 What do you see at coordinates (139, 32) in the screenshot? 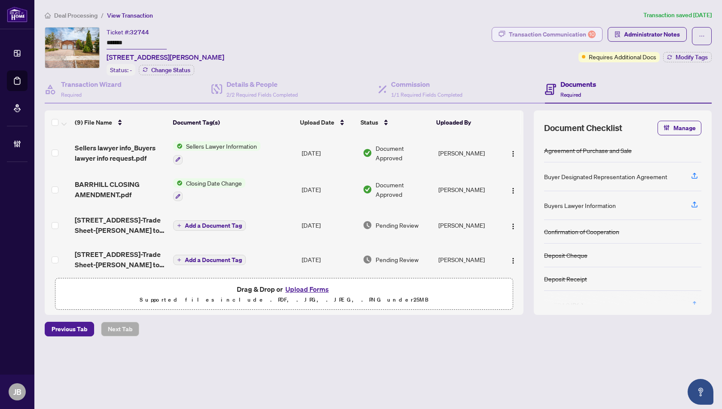
I see `span: 32744` at bounding box center [139, 32].